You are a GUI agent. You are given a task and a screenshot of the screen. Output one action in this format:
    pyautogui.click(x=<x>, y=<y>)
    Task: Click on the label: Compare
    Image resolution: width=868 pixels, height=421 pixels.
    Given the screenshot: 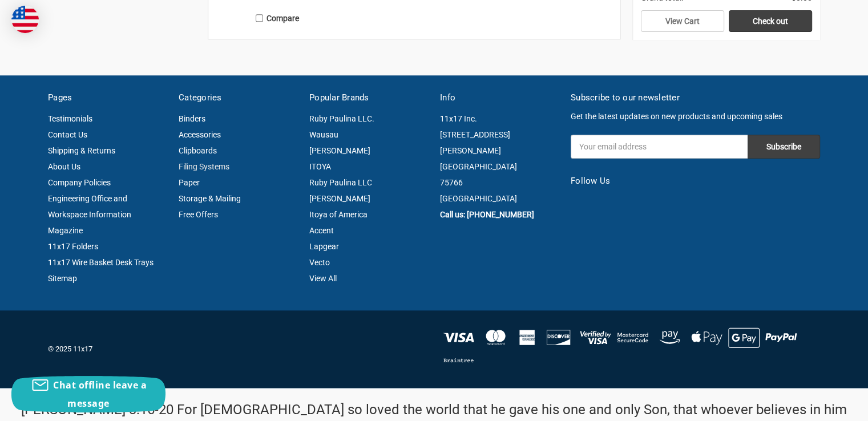 What is the action you would take?
    pyautogui.click(x=277, y=18)
    